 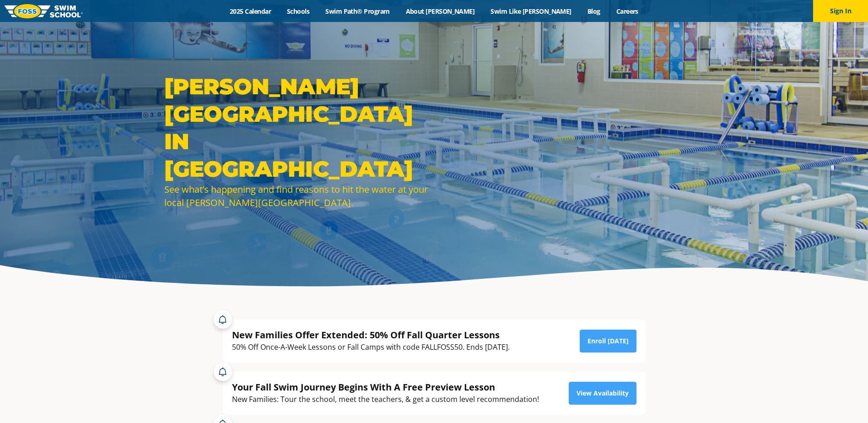 What do you see at coordinates (371, 334) in the screenshot?
I see `div: New Families Offer Extended: 50% Off Fall Quarter Lessons` at bounding box center [371, 334].